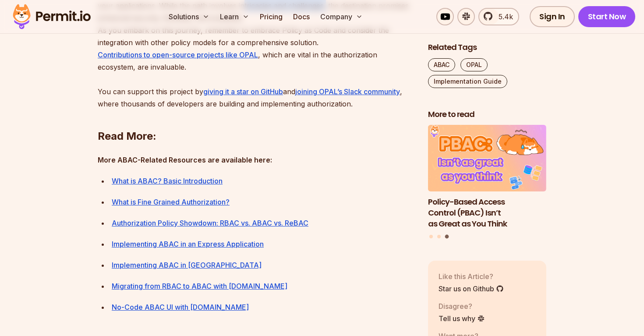 This screenshot has width=644, height=336. I want to click on a: Tell us why, so click(462, 319).